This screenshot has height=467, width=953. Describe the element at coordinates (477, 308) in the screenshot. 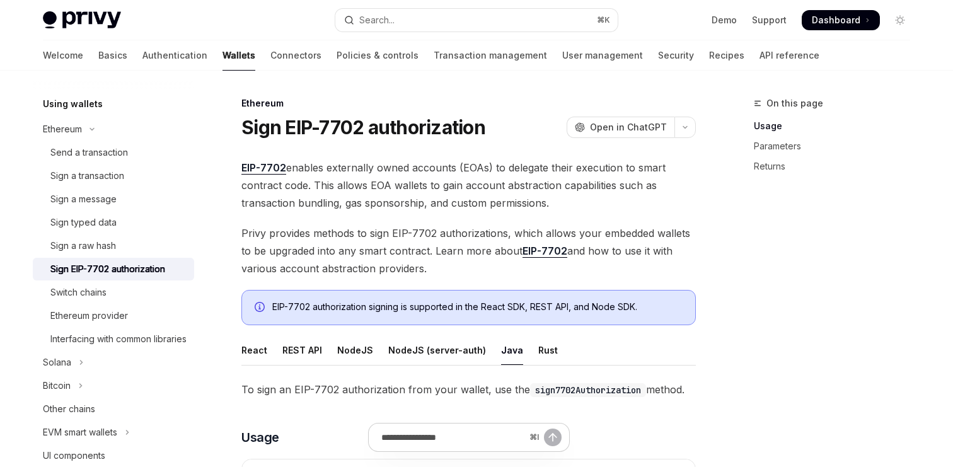

I see `div: EIP-7702 authorization signing is supported in the React SDK, REST API, and Node SDK.` at that location.